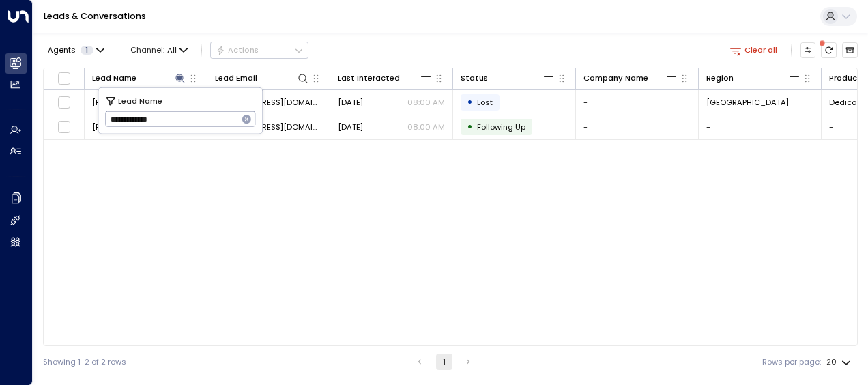 This screenshot has height=385, width=868. Describe the element at coordinates (840, 362) in the screenshot. I see `div: 20` at that location.